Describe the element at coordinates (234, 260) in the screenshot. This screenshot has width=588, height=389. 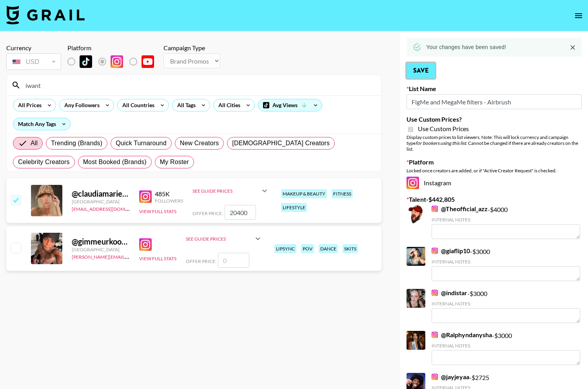
I see `input: 0` at that location.